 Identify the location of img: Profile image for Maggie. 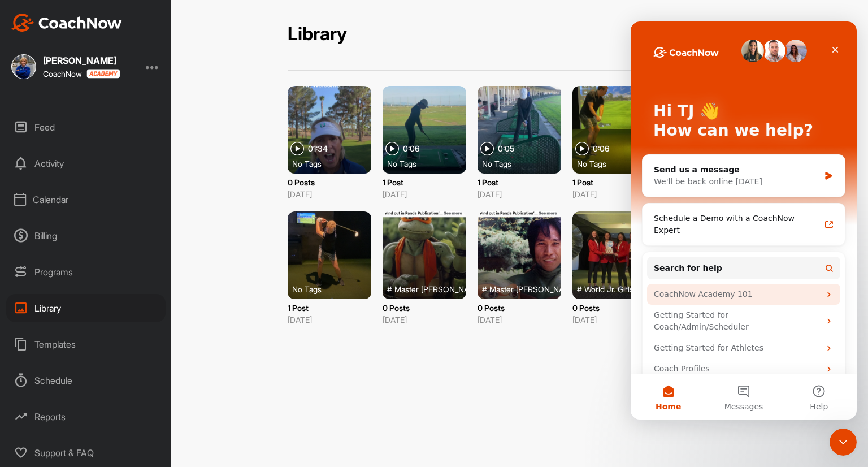
(165, 30).